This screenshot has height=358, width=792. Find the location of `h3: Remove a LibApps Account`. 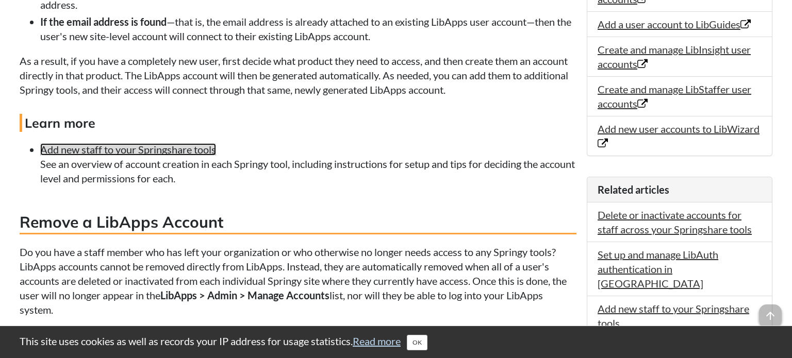

h3: Remove a LibApps Account is located at coordinates (298, 223).